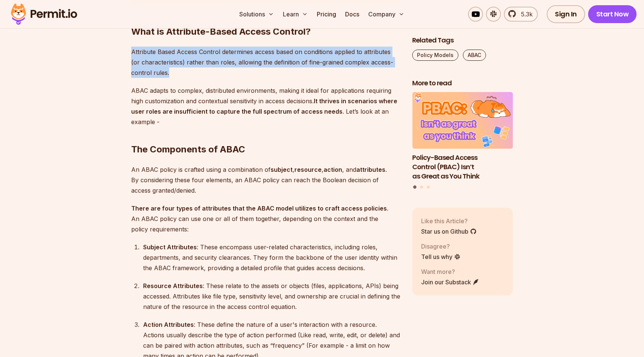 This screenshot has width=644, height=357. I want to click on button: Go to slide 2, so click(422, 187).